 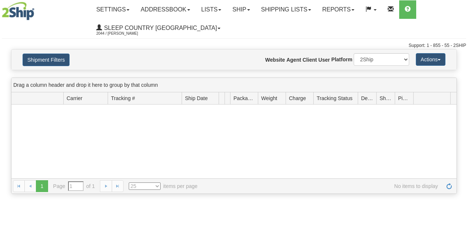 What do you see at coordinates (165, 10) in the screenshot?
I see `a: Addressbook` at bounding box center [165, 10].